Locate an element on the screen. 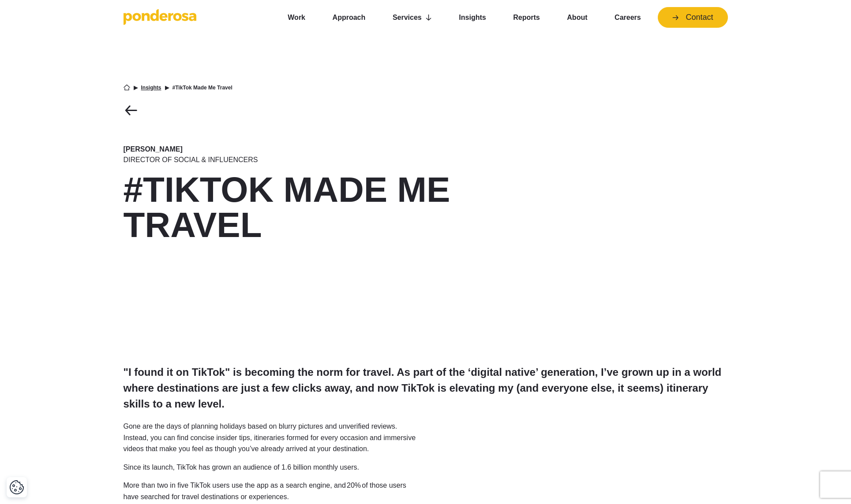 The width and height of the screenshot is (851, 504). span: Gone are the days of planning holidays based on blurry pictures and unverified reviews. Instead, ... is located at coordinates (269, 437).